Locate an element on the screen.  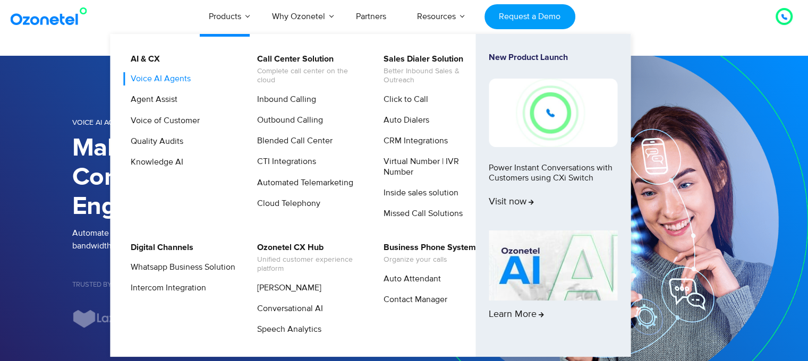
a: Voice of Customer is located at coordinates (162, 121).